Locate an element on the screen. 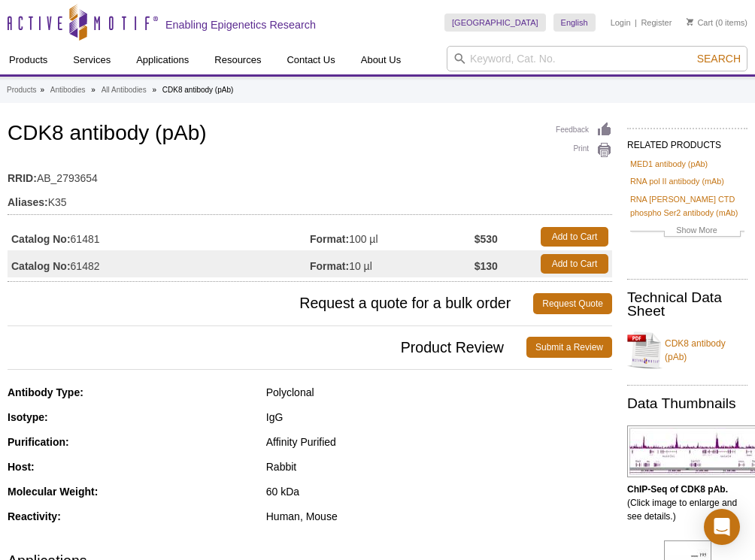  span: Product Review is located at coordinates (267, 347).